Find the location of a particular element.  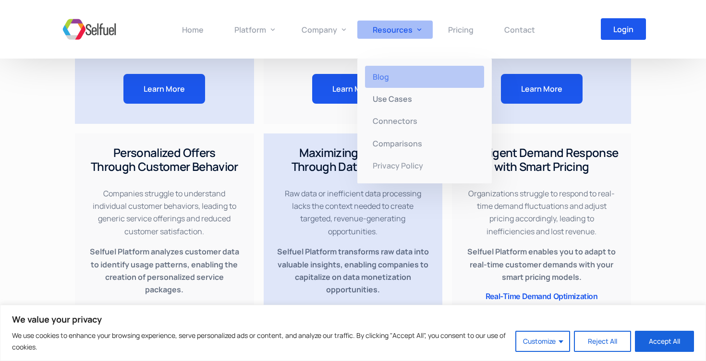

span: Connectors is located at coordinates (395, 121).